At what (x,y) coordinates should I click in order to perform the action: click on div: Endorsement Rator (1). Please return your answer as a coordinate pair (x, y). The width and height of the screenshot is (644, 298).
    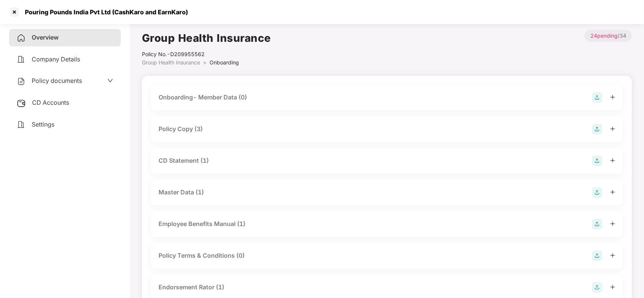
    Looking at the image, I should click on (192, 287).